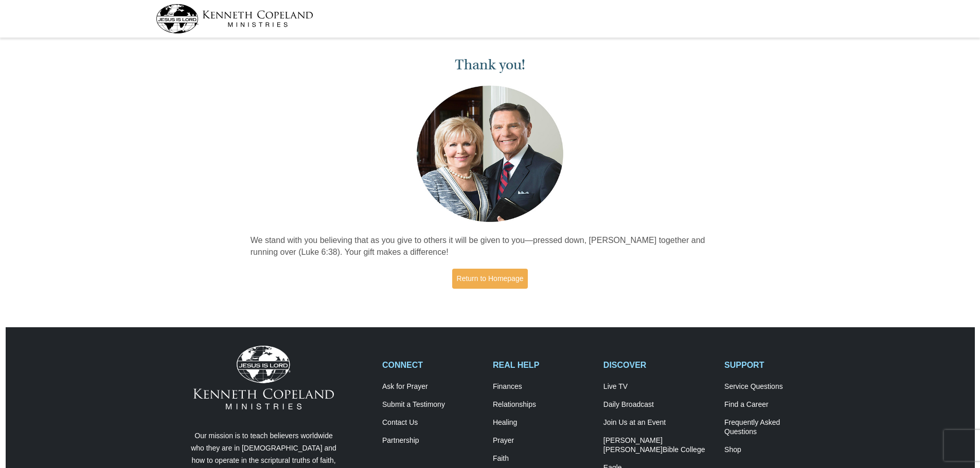 The height and width of the screenshot is (468, 980). Describe the element at coordinates (543, 387) in the screenshot. I see `a: Finances` at that location.